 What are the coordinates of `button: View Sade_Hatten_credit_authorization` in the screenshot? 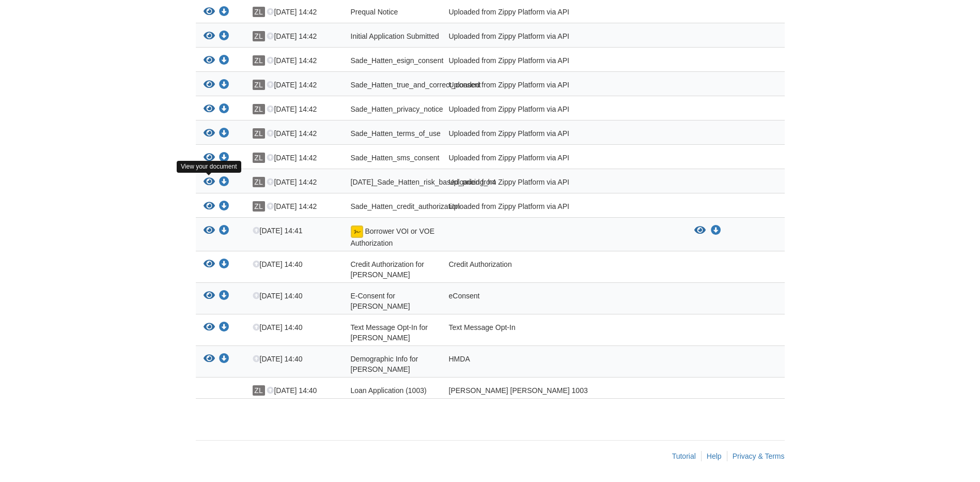 It's located at (210, 206).